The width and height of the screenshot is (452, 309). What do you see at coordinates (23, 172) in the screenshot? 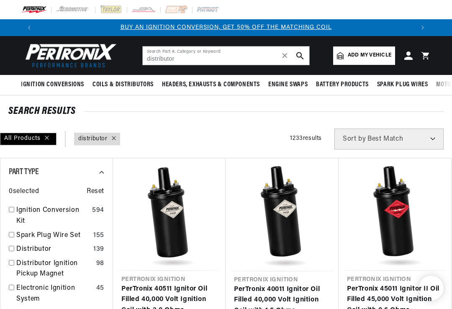
I see `span: Part Type` at bounding box center [23, 172].